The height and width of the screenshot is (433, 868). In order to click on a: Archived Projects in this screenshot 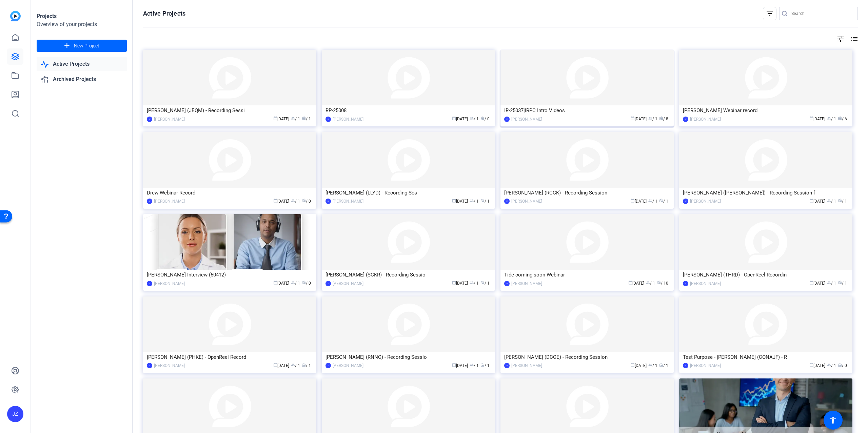, I will do `click(82, 79)`.